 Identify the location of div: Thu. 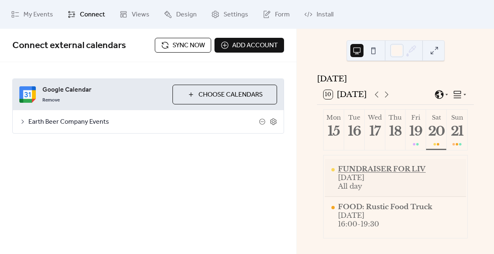
(396, 118).